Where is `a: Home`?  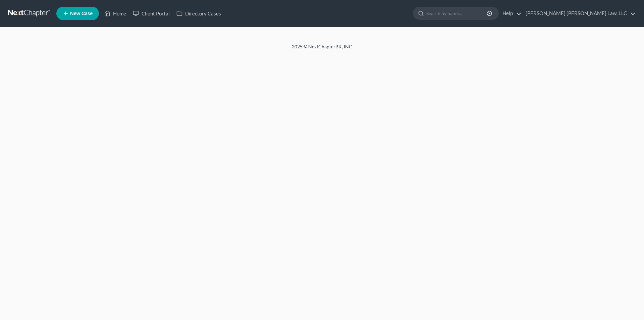
a: Home is located at coordinates (115, 13).